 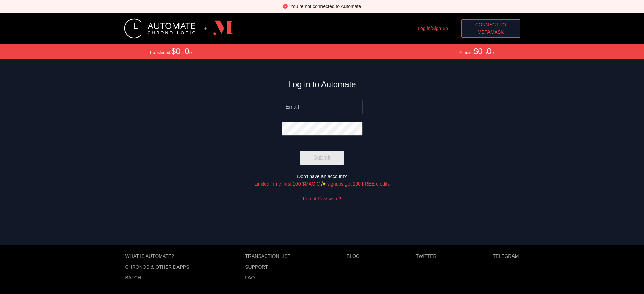 I want to click on a: Log in/Sign up, so click(x=433, y=28).